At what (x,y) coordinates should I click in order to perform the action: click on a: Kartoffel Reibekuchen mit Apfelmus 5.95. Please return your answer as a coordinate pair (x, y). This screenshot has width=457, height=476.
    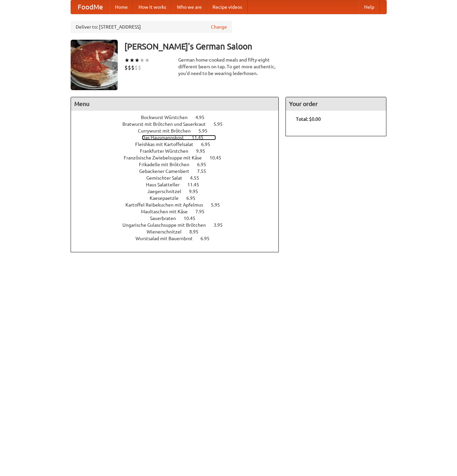
    Looking at the image, I should click on (179, 205).